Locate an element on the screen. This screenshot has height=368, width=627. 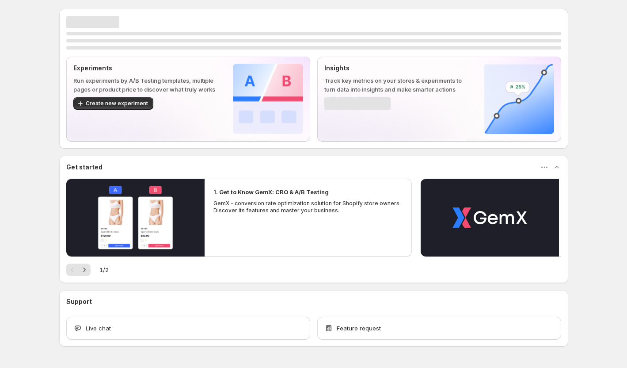
p: Track key metrics on your stores & experiments to turn data into insights and make smarter actions is located at coordinates (397, 85).